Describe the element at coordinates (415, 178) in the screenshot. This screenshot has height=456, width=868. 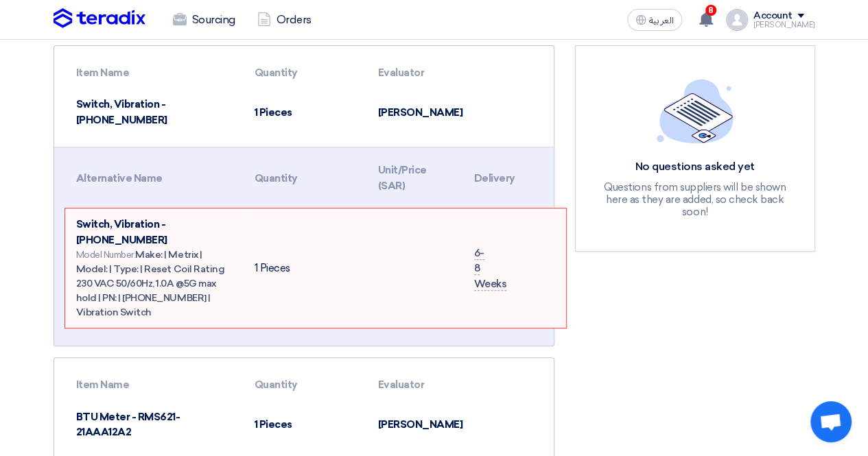
I see `th: Unit/Price (SAR)` at that location.